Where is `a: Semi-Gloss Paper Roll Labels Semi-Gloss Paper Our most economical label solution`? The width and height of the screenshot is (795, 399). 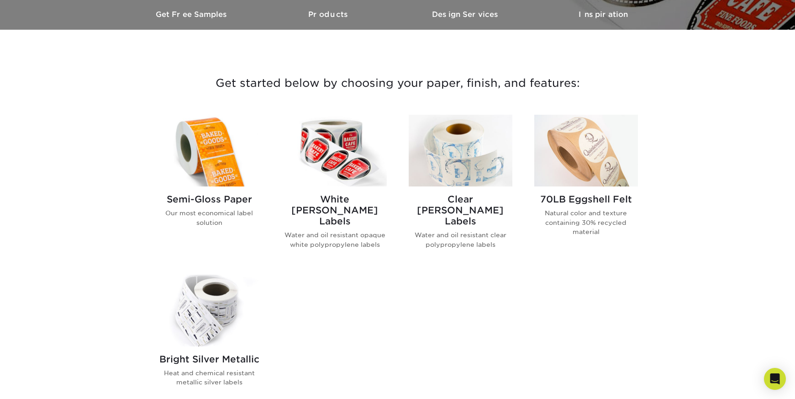 a: Semi-Gloss Paper Roll Labels Semi-Gloss Paper Our most economical label solution is located at coordinates (209, 189).